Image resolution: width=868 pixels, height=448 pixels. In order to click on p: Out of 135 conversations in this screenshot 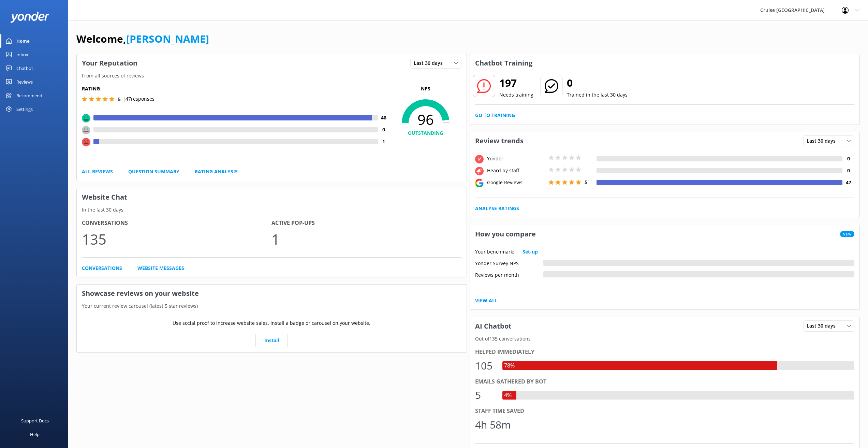, I will do `click(664, 339)`.